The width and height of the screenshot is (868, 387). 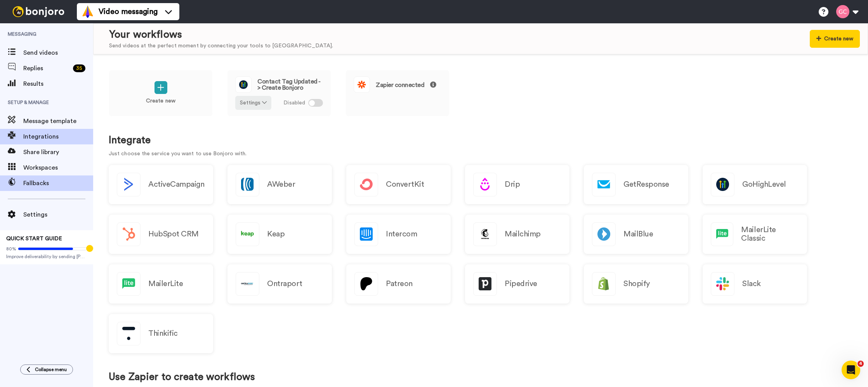 What do you see at coordinates (161, 234) in the screenshot?
I see `a: HubSpot CRM` at bounding box center [161, 234].